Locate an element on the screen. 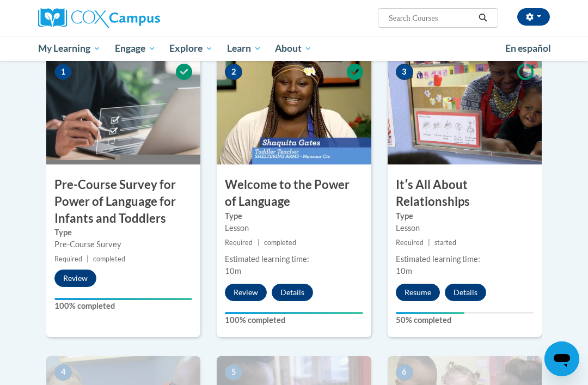 The height and width of the screenshot is (385, 588). span: 6 is located at coordinates (405, 372).